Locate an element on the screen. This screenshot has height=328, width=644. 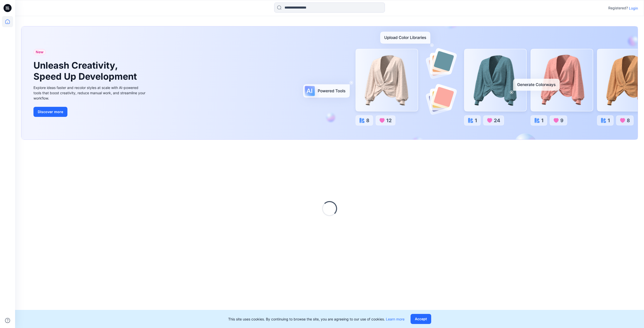
h1: Unleash Creativity, Speed Up Development is located at coordinates (86, 71).